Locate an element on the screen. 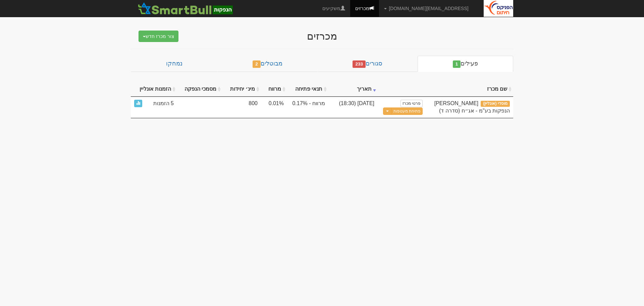 Image resolution: width=644 pixels, height=306 pixels. span: מרב הנפקות בע"מ - אג״ח (סדרה ד) is located at coordinates (472, 107).